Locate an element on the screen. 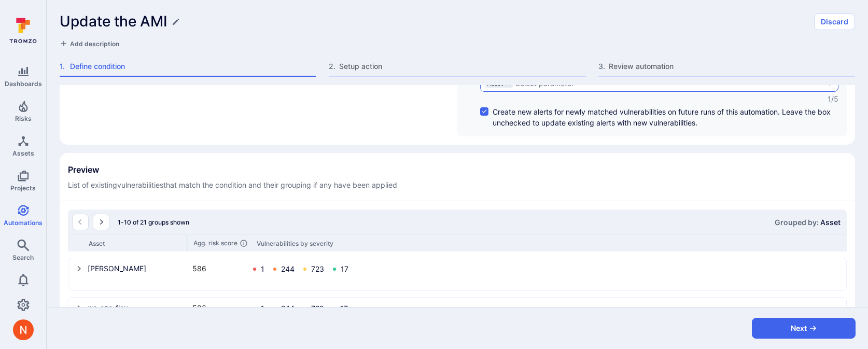 The width and height of the screenshot is (868, 349). span: Define condition is located at coordinates (193, 66).